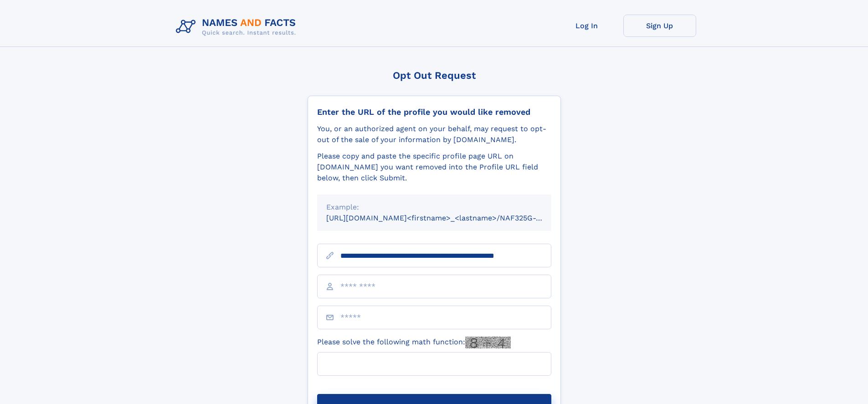 The height and width of the screenshot is (404, 868). I want to click on a: Sign Up, so click(660, 25).